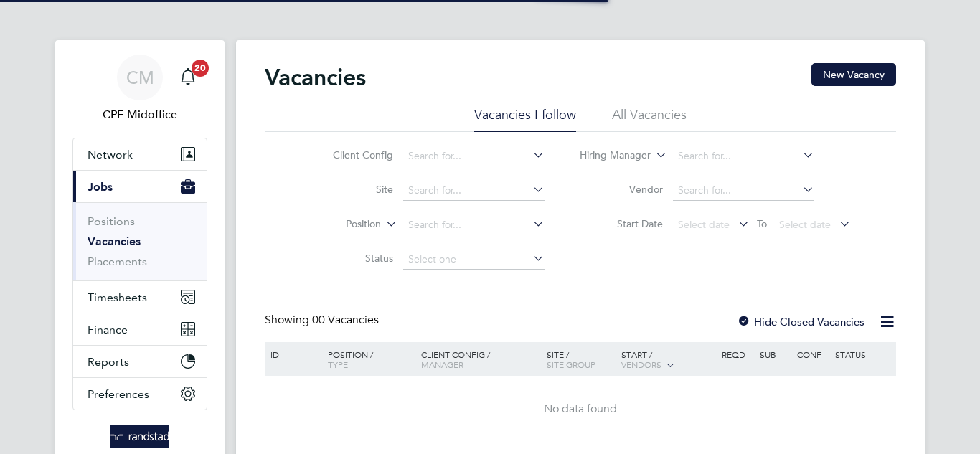 This screenshot has width=980, height=454. I want to click on label: Position, so click(339, 225).